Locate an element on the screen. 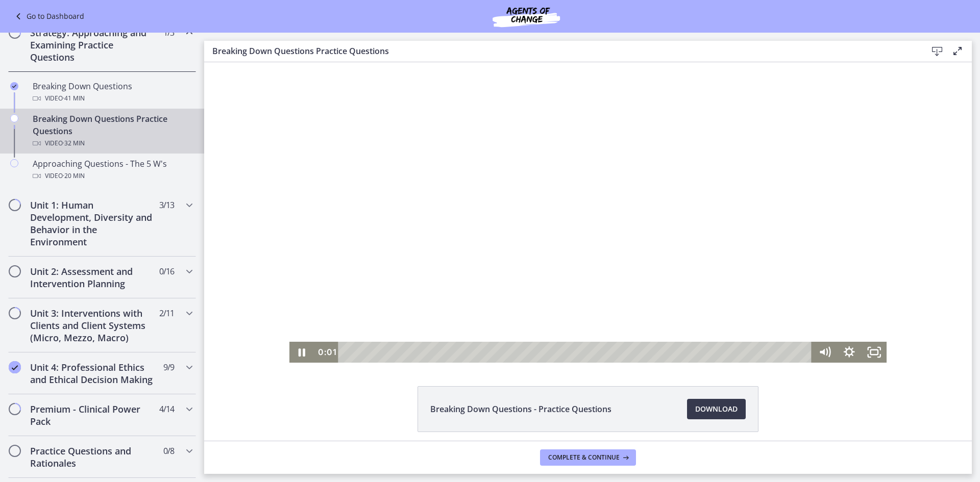 This screenshot has width=980, height=482. h2: Unit 4: Professional Ethics and Ethical Decision Making is located at coordinates (92, 373).